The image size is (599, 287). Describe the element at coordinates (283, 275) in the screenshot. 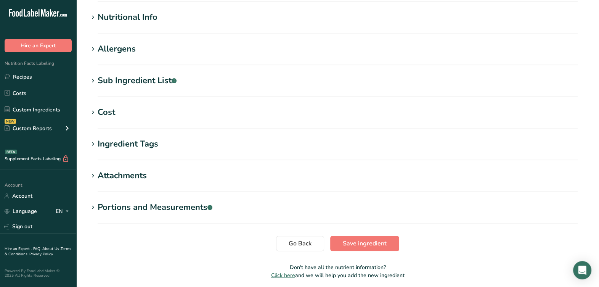

I see `span: Click here` at that location.